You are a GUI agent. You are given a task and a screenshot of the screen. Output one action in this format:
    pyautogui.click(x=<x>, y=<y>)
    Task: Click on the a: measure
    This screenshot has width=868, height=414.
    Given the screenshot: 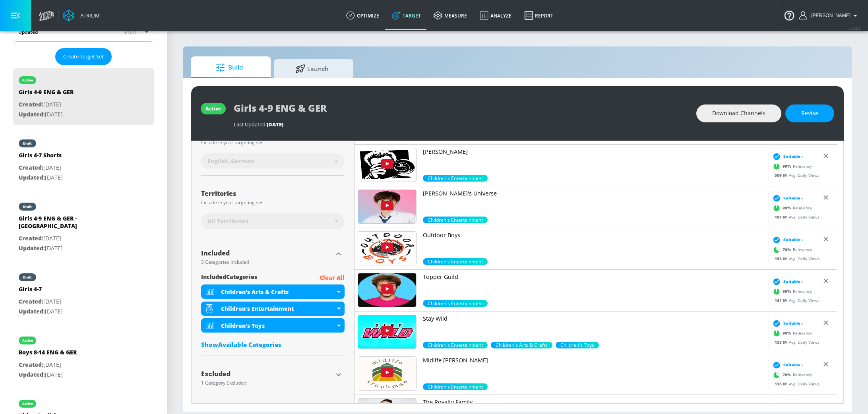 What is the action you would take?
    pyautogui.click(x=450, y=15)
    